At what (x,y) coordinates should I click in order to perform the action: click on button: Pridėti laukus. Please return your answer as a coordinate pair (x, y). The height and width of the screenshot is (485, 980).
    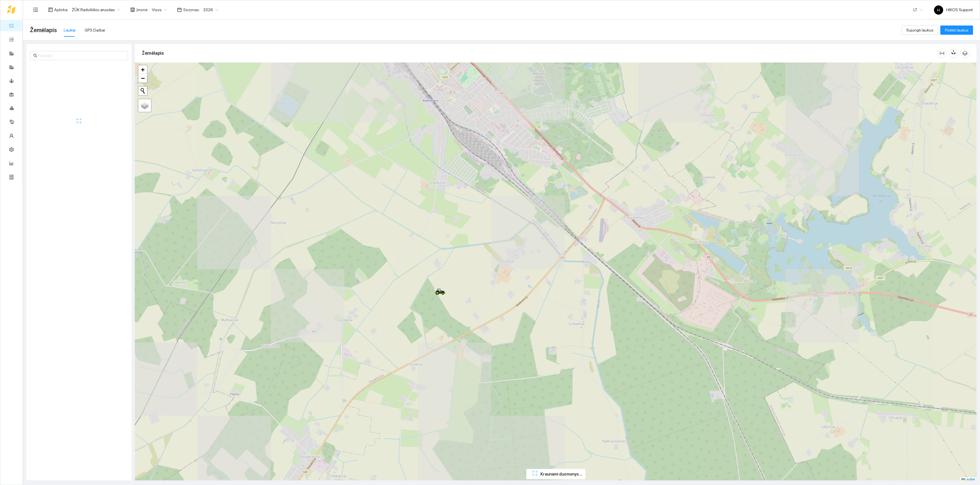
    Looking at the image, I should click on (957, 30).